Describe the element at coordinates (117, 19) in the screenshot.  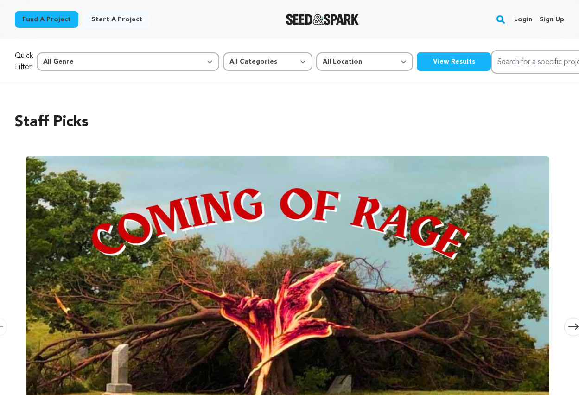
I see `a: Start a project` at that location.